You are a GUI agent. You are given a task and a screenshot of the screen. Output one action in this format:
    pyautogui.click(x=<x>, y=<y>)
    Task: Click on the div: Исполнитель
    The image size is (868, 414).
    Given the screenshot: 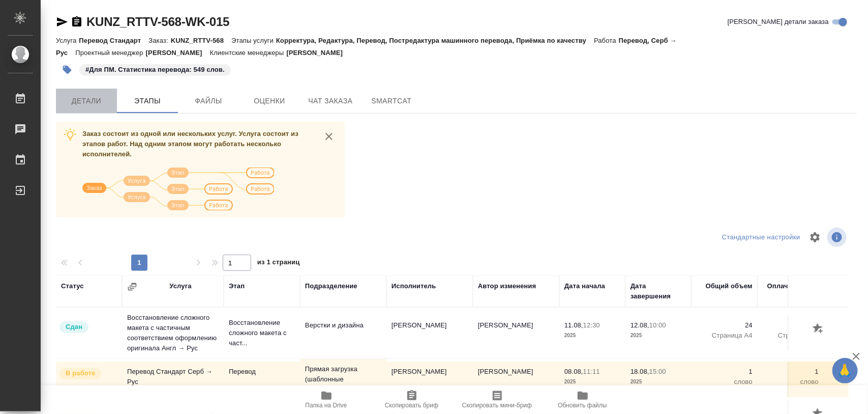 What is the action you would take?
    pyautogui.click(x=414, y=286)
    